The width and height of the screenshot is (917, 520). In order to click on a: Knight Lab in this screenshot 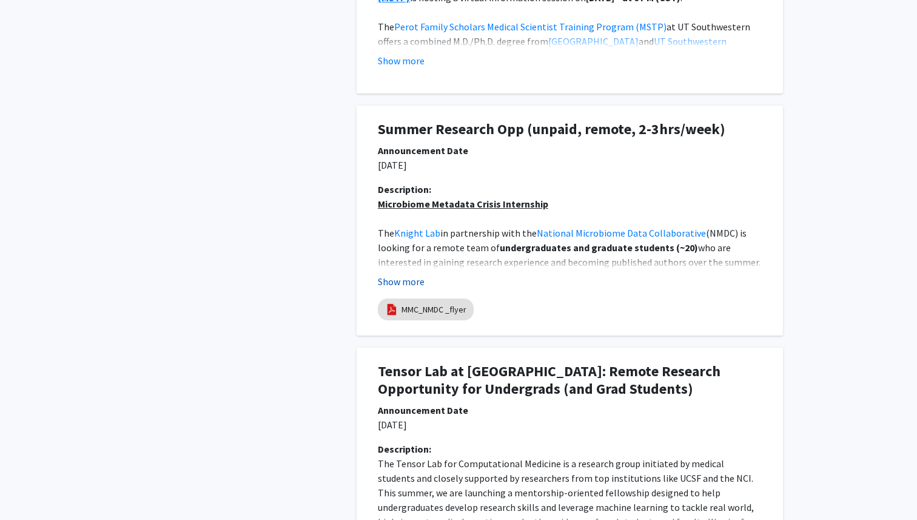, I will do `click(417, 233)`.